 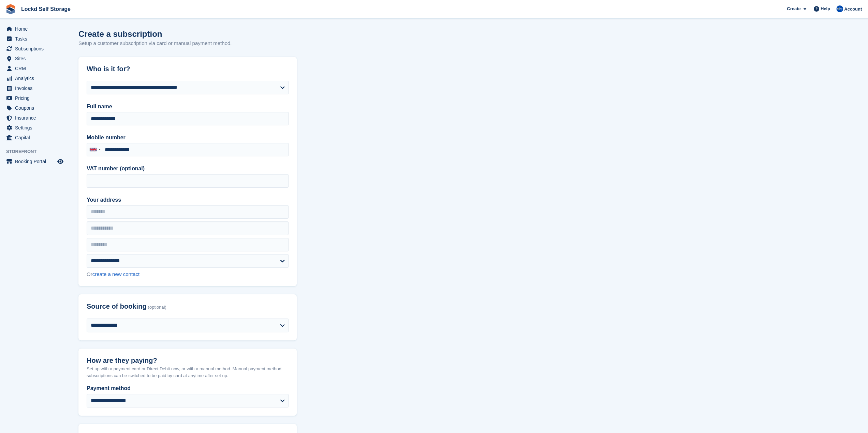 I want to click on span: Coupons, so click(x=35, y=108).